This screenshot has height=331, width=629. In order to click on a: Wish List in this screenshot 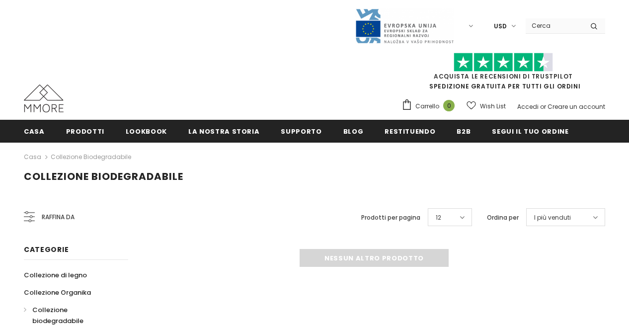, I will do `click(486, 106)`.